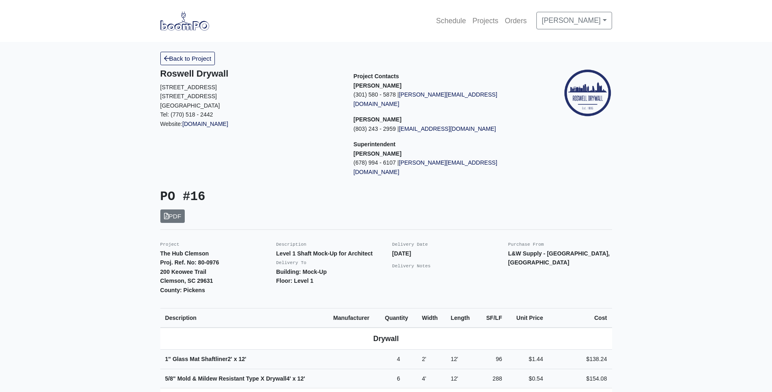 Image resolution: width=772 pixels, height=392 pixels. What do you see at coordinates (580, 378) in the screenshot?
I see `td: $154.08` at bounding box center [580, 378].